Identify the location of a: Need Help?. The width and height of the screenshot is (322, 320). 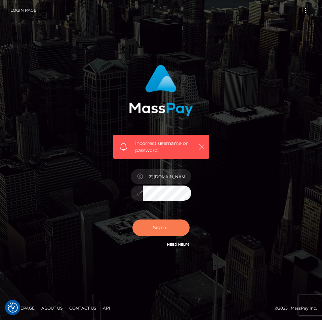
(178, 244).